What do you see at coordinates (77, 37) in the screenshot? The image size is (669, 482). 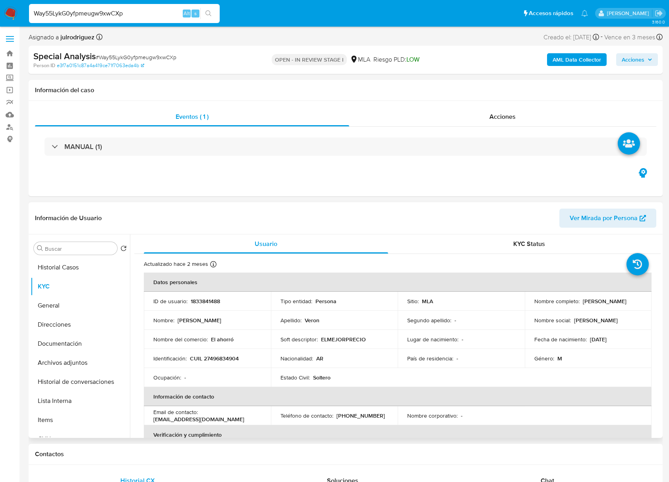 I see `b: julrodriguez` at bounding box center [77, 37].